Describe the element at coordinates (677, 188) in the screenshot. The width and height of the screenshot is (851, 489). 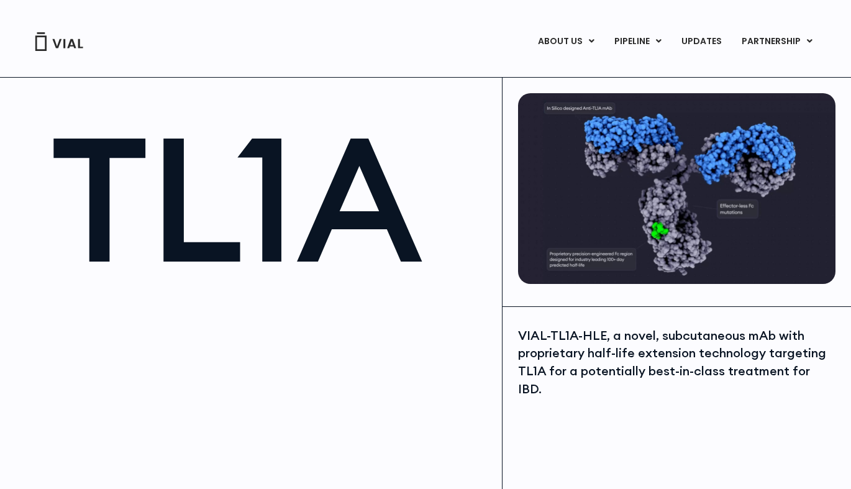
I see `img: TL1A antibody diagram.` at that location.